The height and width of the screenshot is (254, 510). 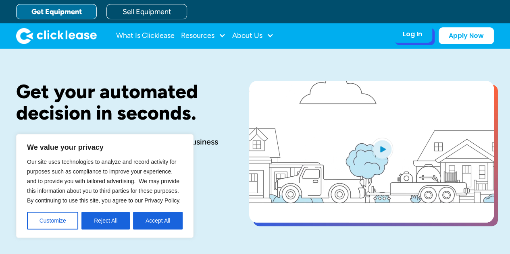 I want to click on button: Customize, so click(x=52, y=221).